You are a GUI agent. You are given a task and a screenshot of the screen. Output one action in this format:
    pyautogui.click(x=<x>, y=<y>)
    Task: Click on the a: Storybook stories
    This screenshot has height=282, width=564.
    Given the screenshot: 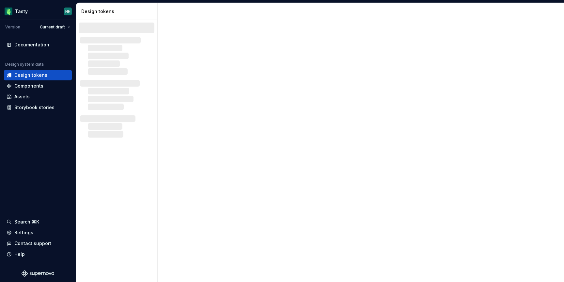 What is the action you would take?
    pyautogui.click(x=38, y=107)
    